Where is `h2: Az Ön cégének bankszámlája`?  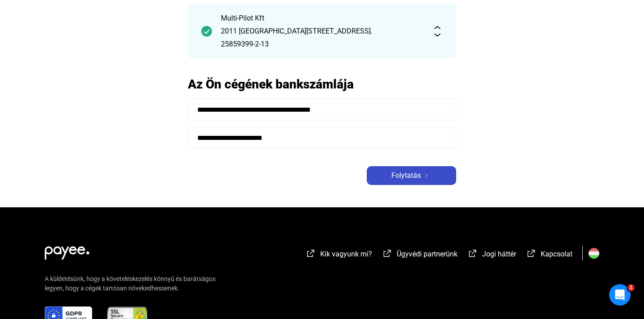 h2: Az Ön cégének bankszámlája is located at coordinates (322, 84).